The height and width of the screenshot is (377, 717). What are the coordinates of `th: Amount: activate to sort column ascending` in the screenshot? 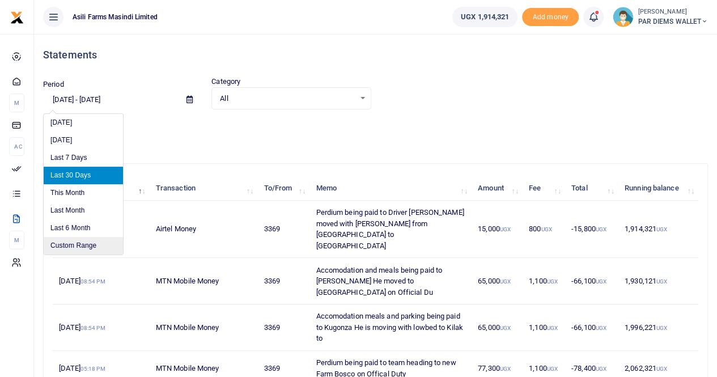 It's located at (497, 188).